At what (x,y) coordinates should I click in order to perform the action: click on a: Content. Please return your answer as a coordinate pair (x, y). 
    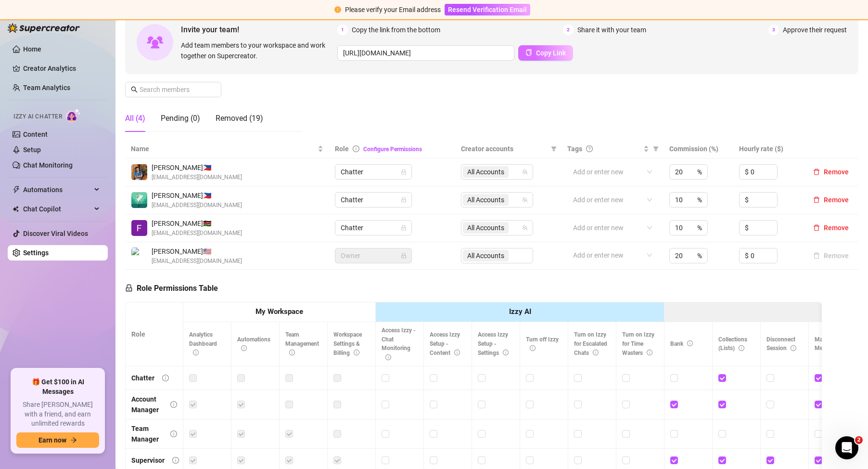
    Looking at the image, I should click on (35, 134).